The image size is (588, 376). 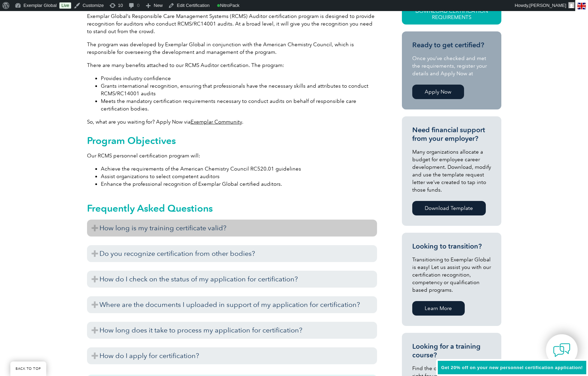 I want to click on h3: How long is my training certificate valid?, so click(x=232, y=228).